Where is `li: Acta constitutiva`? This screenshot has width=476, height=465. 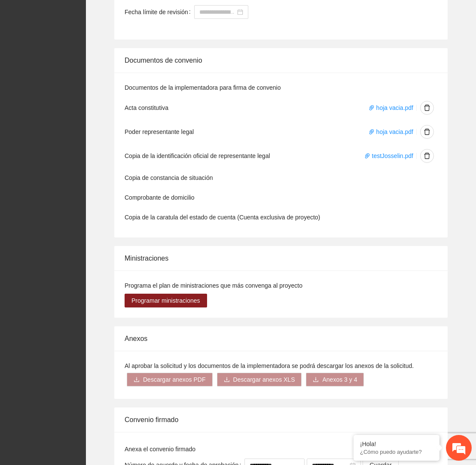
li: Acta constitutiva is located at coordinates (281, 108).